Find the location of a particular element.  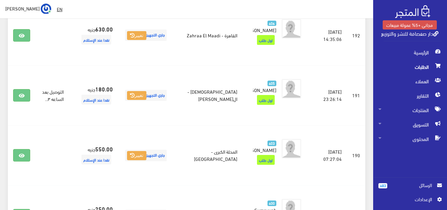

span: الطلبات is located at coordinates (410, 67).